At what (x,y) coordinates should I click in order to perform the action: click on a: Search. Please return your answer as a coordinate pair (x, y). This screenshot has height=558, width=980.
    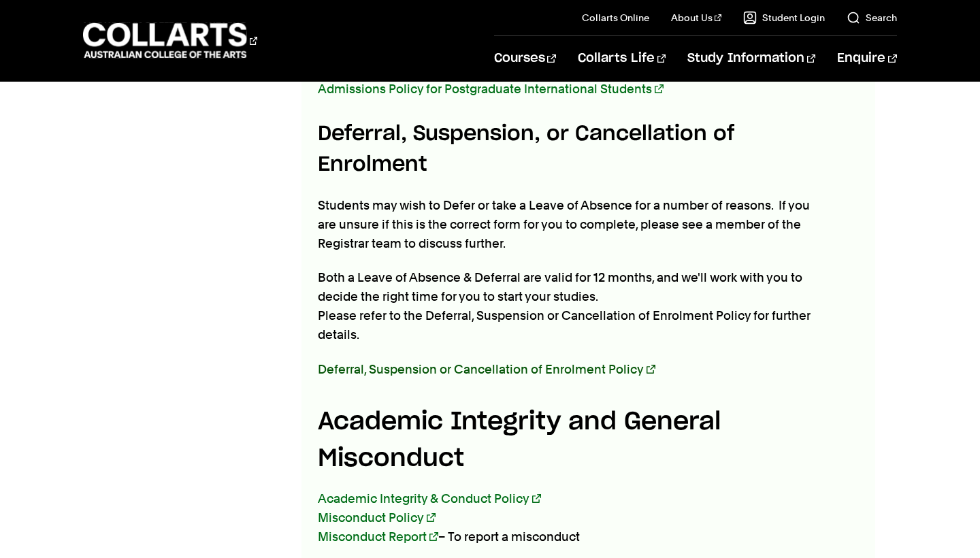
    Looking at the image, I should click on (871, 17).